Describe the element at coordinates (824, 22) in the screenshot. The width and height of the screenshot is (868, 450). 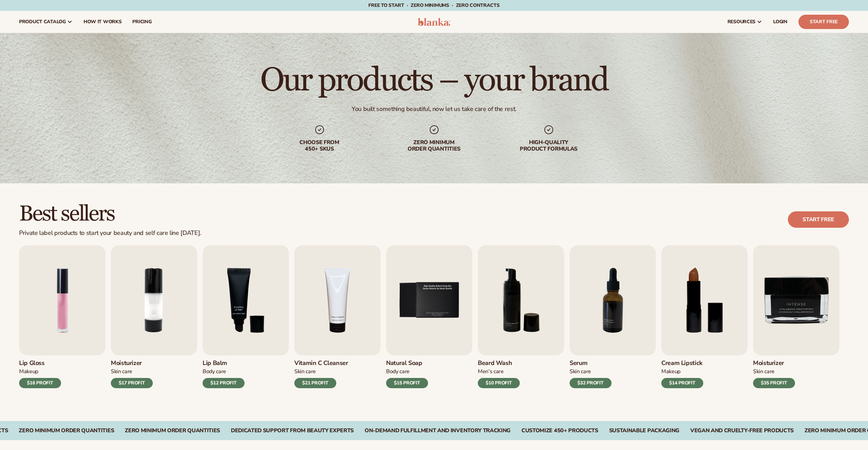
I see `a: Start Free` at that location.